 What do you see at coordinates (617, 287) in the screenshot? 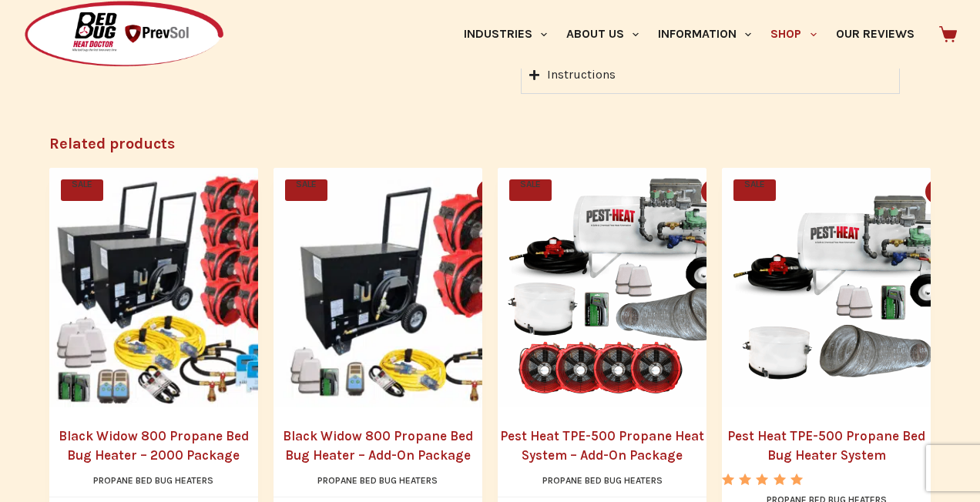
I see `a: Pest Heat TPE-500 Propane Heat System - Add-On Package` at bounding box center [617, 287].